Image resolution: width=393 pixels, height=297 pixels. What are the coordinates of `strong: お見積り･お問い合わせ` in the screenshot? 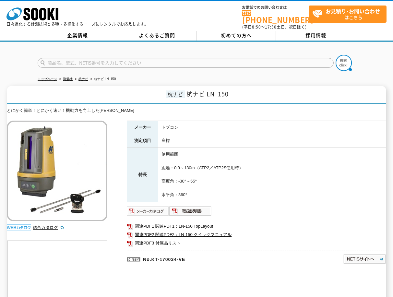 It's located at (352, 11).